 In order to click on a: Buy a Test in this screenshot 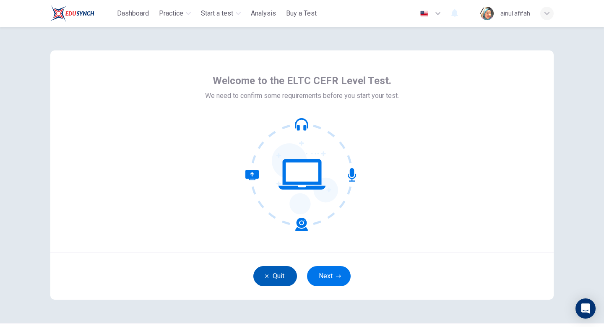, I will do `click(301, 13)`.